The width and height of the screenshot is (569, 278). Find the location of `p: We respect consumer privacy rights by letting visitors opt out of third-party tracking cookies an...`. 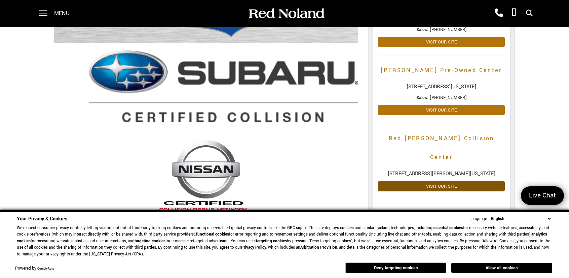

p: We respect consumer privacy rights by letting visitors opt out of third-party tracking cookies an... is located at coordinates (285, 241).